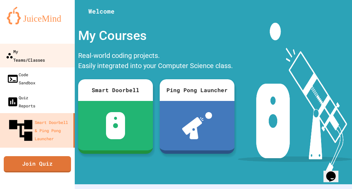  What do you see at coordinates (25, 55) in the screenshot?
I see `div: My Teams/Classes` at bounding box center [25, 55].